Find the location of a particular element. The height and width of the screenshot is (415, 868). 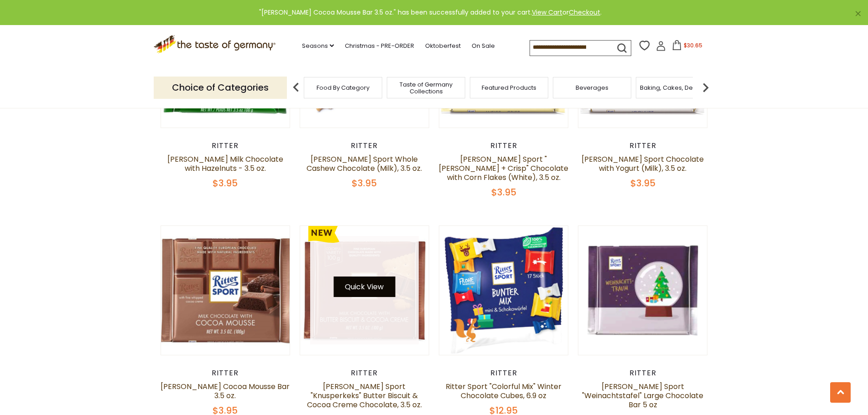

span: Featured Products is located at coordinates (509, 88).